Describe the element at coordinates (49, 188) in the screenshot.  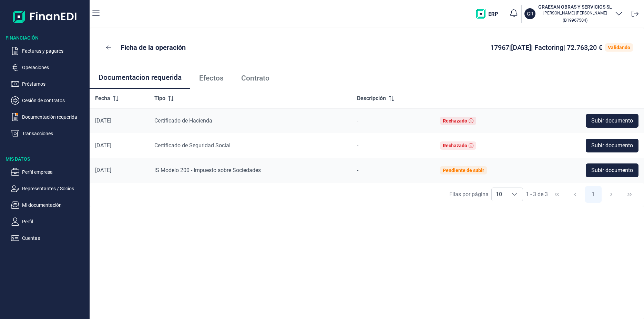
I see `button: Representantes / Socios` at that location.